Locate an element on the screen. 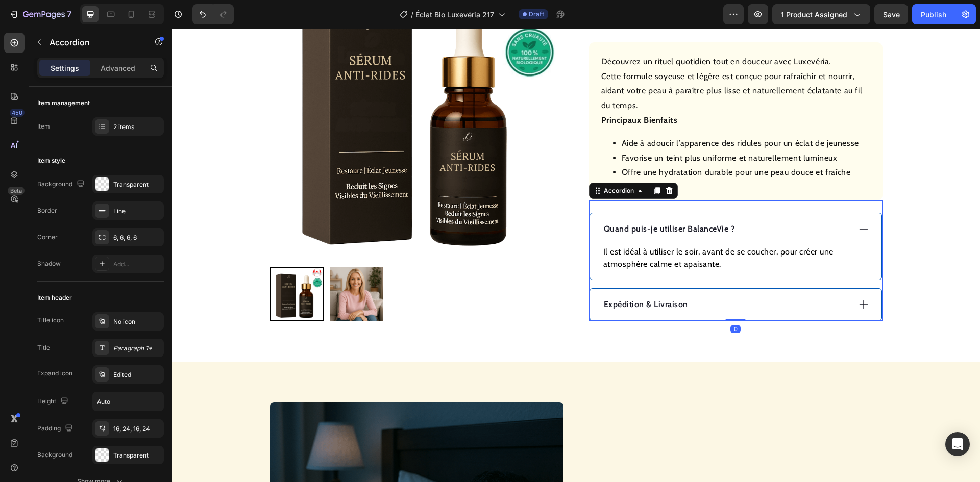 The width and height of the screenshot is (980, 482). div: Item header is located at coordinates (54, 298).